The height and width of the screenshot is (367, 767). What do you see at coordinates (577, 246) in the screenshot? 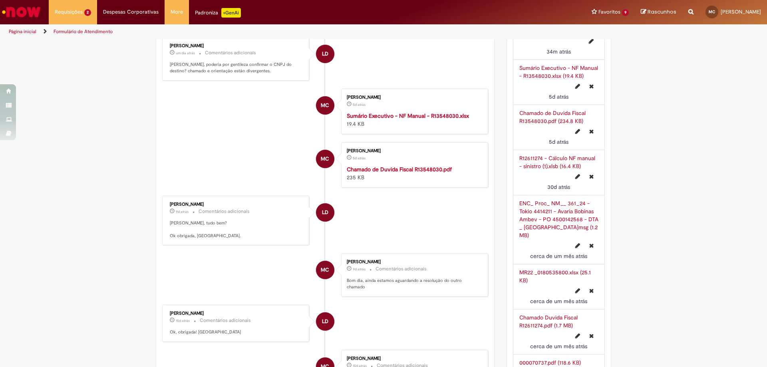
I see `button: Editar nome de arquivo ENC_ Proc_ NM__ 361_24 - Tokio 4414211 - Avaria Bobinas Ambev - PO 4500142...` at bounding box center [577, 246].